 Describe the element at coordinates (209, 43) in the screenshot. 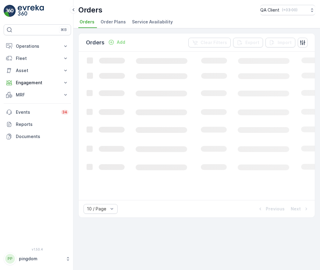

I see `button: Clear Filters` at that location.